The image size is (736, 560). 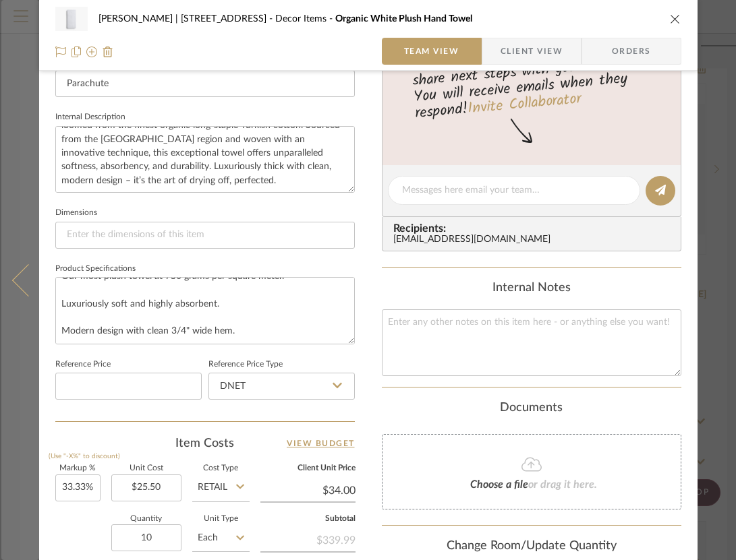 What do you see at coordinates (432, 52) in the screenshot?
I see `span: Team View` at bounding box center [432, 52].